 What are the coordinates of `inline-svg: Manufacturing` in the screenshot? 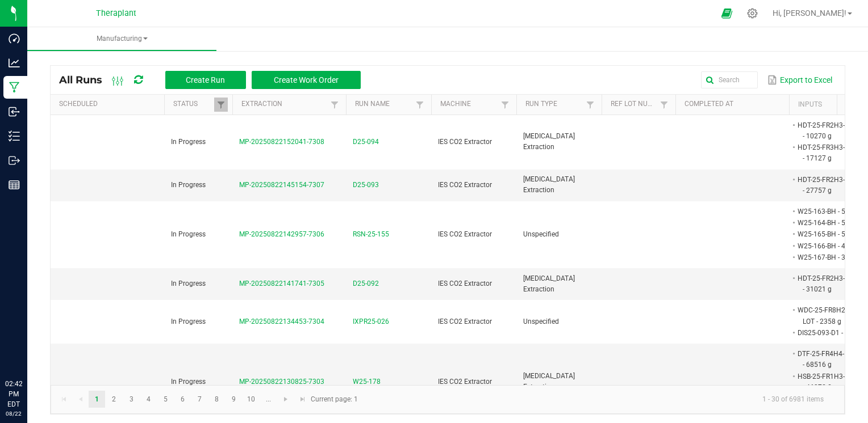 It's located at (14, 87).